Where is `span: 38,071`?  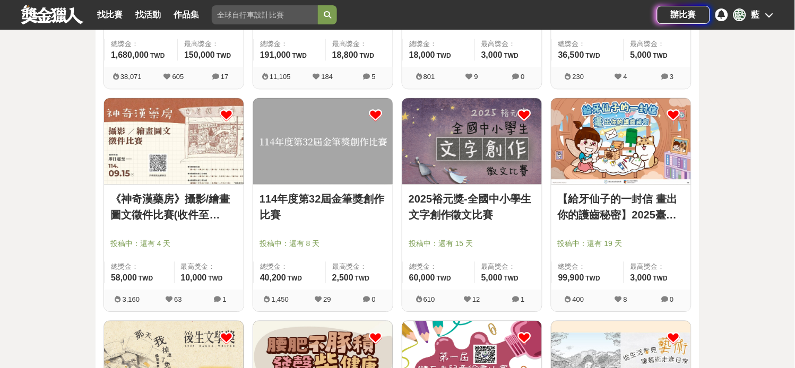
span: 38,071 is located at coordinates (131, 76).